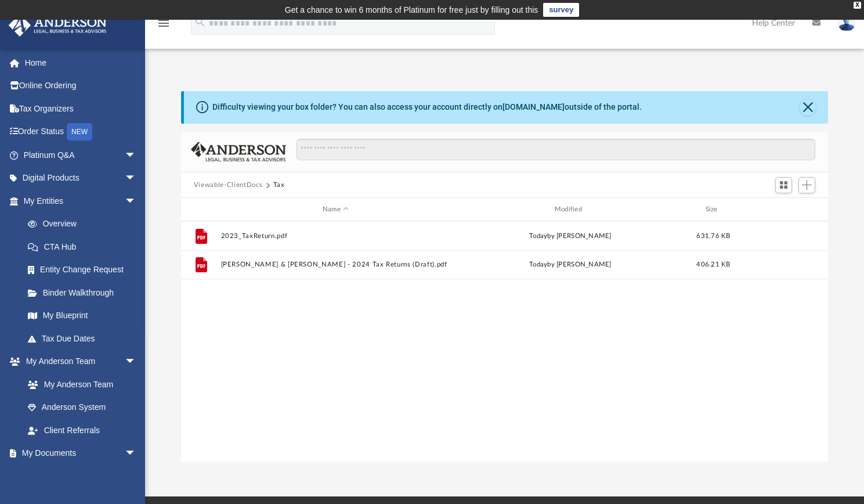 Image resolution: width=864 pixels, height=504 pixels. What do you see at coordinates (85, 224) in the screenshot?
I see `a: Overview` at bounding box center [85, 224].